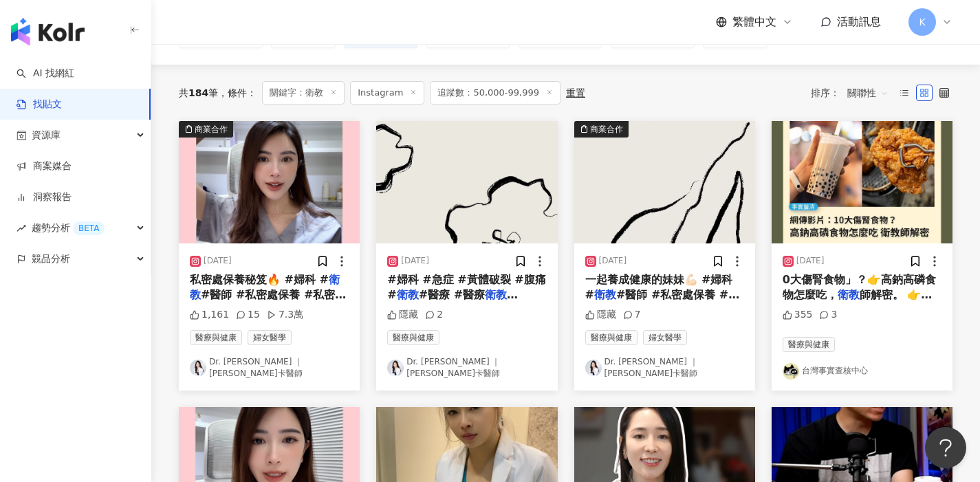 The image size is (980, 482). I want to click on span: 資源庫, so click(46, 135).